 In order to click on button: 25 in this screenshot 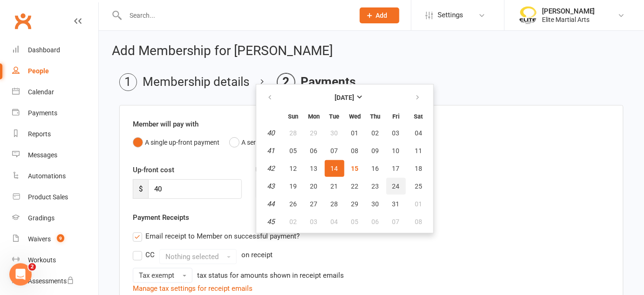, I will do `click(418, 186)`.